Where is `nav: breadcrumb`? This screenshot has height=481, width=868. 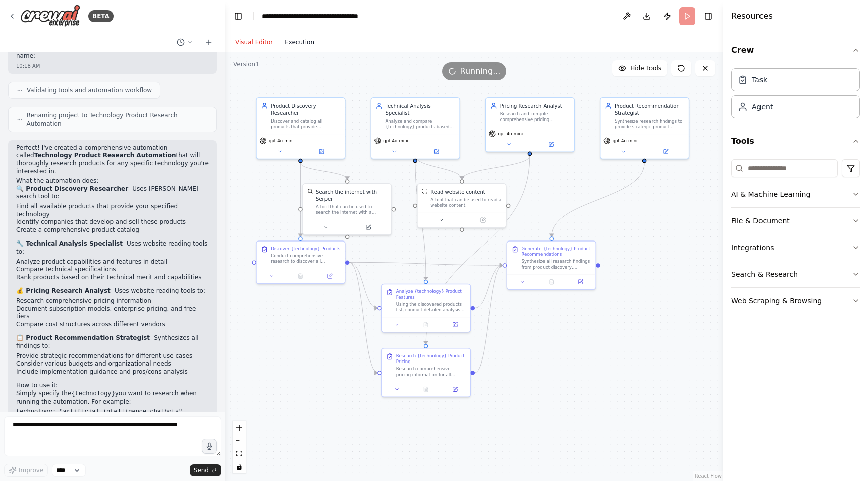 nav: breadcrumb is located at coordinates (318, 16).